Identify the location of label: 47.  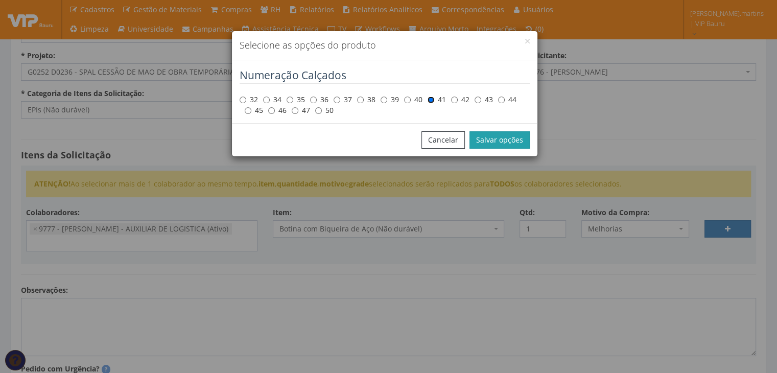
(301, 110).